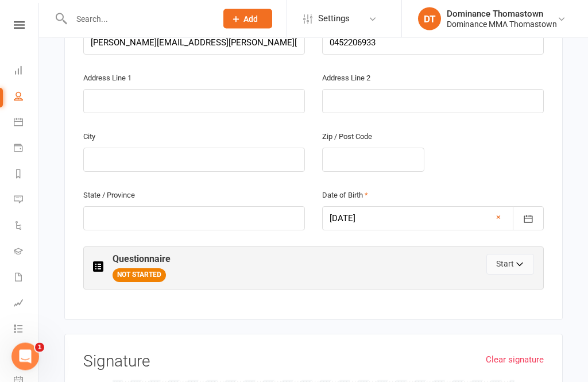 The width and height of the screenshot is (588, 382). Describe the element at coordinates (502, 14) in the screenshot. I see `div: Dominance Thomastown` at that location.